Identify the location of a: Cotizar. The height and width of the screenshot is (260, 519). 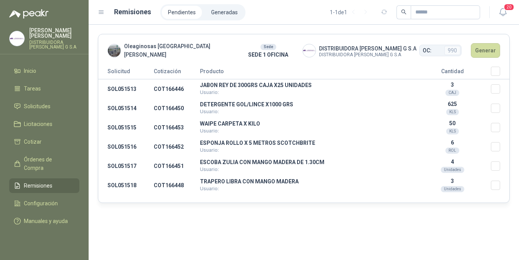
(44, 142).